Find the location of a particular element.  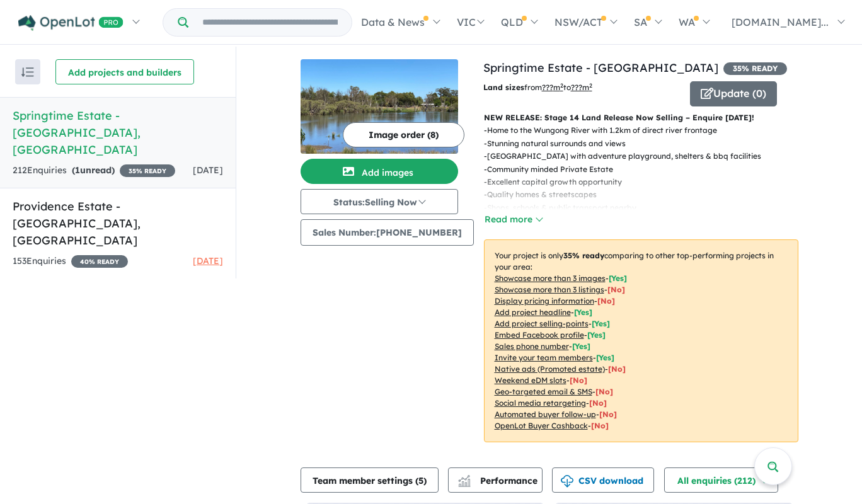

u: Geo-targeted email & SMS is located at coordinates (543, 391).